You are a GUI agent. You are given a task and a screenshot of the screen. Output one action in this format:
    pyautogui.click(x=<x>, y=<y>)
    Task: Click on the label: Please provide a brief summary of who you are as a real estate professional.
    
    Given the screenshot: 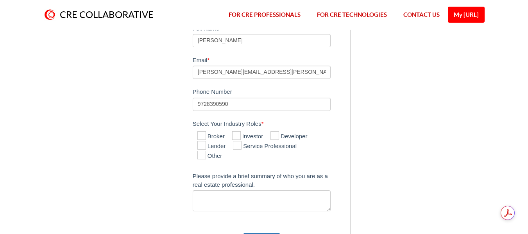 What is the action you would take?
    pyautogui.click(x=269, y=180)
    